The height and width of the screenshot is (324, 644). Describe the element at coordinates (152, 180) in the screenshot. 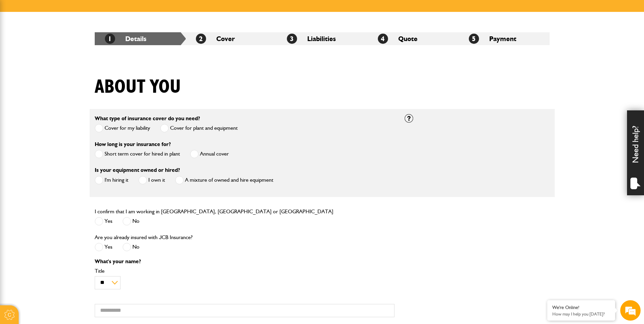

I see `label: I own it` at that location.